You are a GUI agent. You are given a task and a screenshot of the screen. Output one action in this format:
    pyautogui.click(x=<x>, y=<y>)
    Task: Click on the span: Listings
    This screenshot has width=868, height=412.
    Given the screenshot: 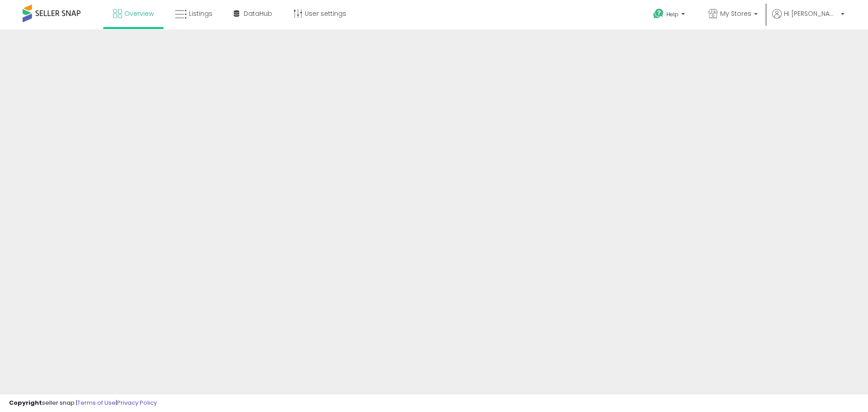 What is the action you would take?
    pyautogui.click(x=201, y=13)
    